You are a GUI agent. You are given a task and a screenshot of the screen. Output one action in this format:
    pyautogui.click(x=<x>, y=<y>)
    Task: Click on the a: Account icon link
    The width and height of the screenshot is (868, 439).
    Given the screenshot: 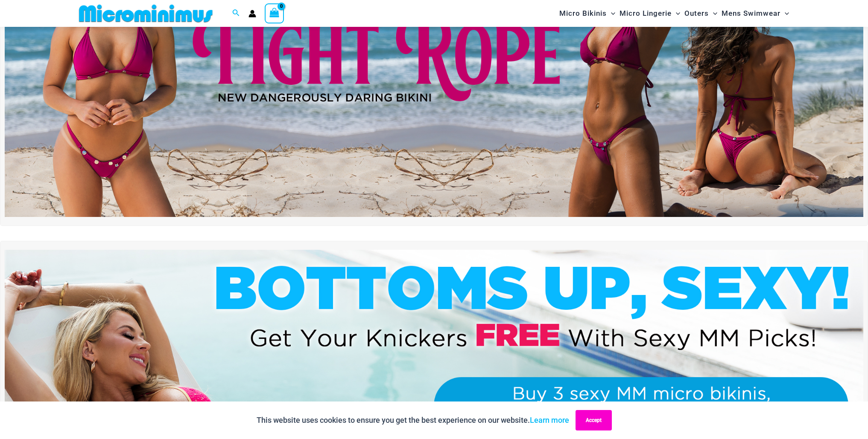 What is the action you would take?
    pyautogui.click(x=252, y=13)
    